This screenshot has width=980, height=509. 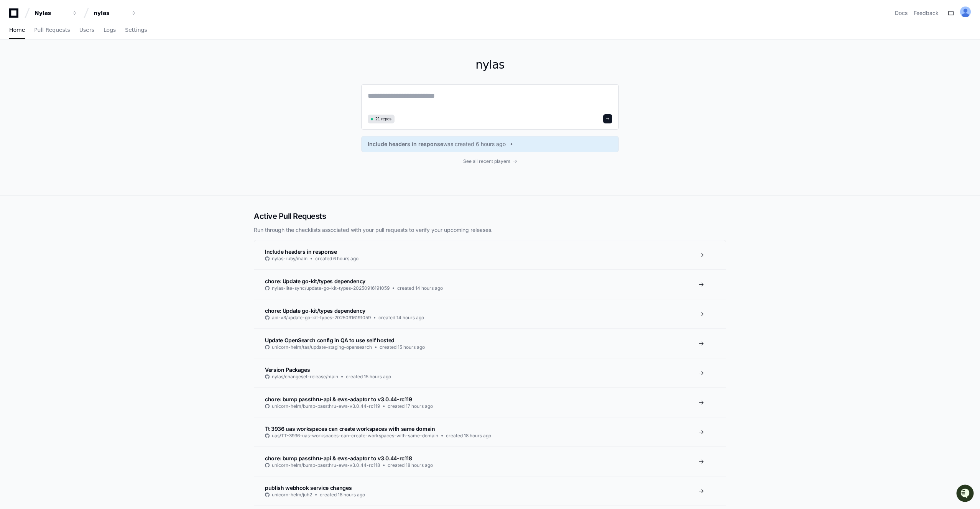 I want to click on span: api-v3/update-go-kit-types-20250916191059, so click(x=322, y=318).